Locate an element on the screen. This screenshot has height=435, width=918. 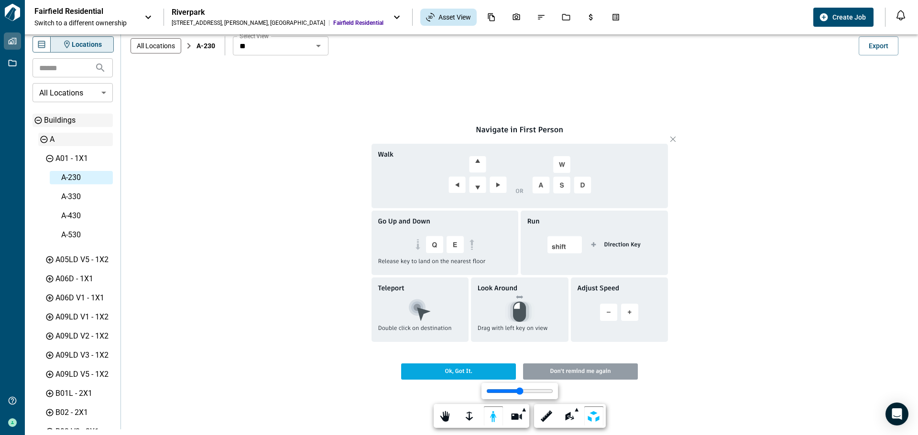
div: All Locations is located at coordinates (156, 46).